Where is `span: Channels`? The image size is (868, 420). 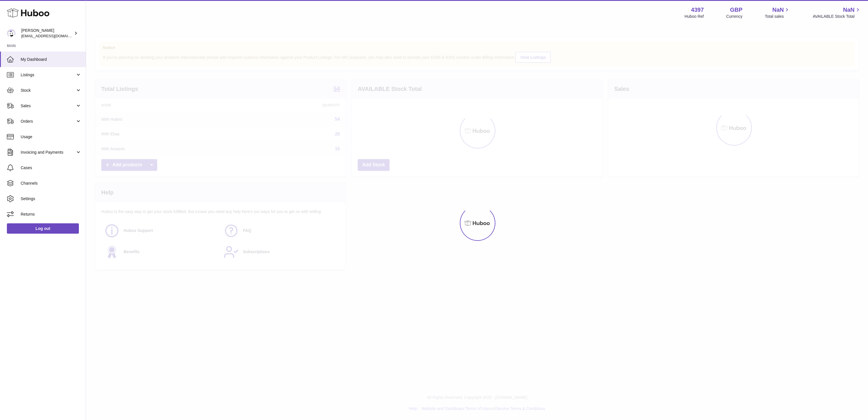 span: Channels is located at coordinates (51, 183).